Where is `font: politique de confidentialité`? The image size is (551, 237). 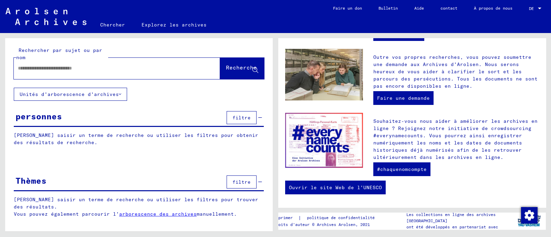 font: politique de confidentialité is located at coordinates (340, 218).